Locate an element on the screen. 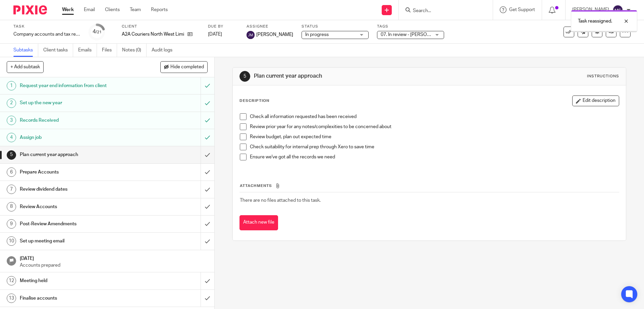  p: Check all information requested has been received is located at coordinates (434, 117).